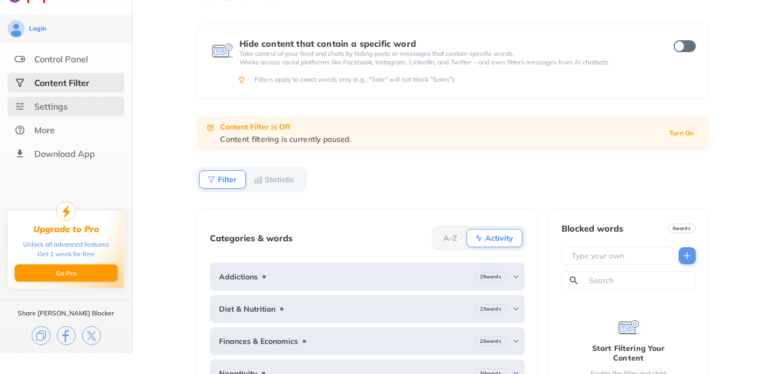 The image size is (773, 374). Describe the element at coordinates (20, 106) in the screenshot. I see `img: settings.svg` at that location.